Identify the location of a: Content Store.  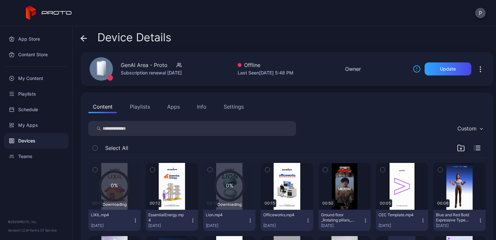
(36, 55).